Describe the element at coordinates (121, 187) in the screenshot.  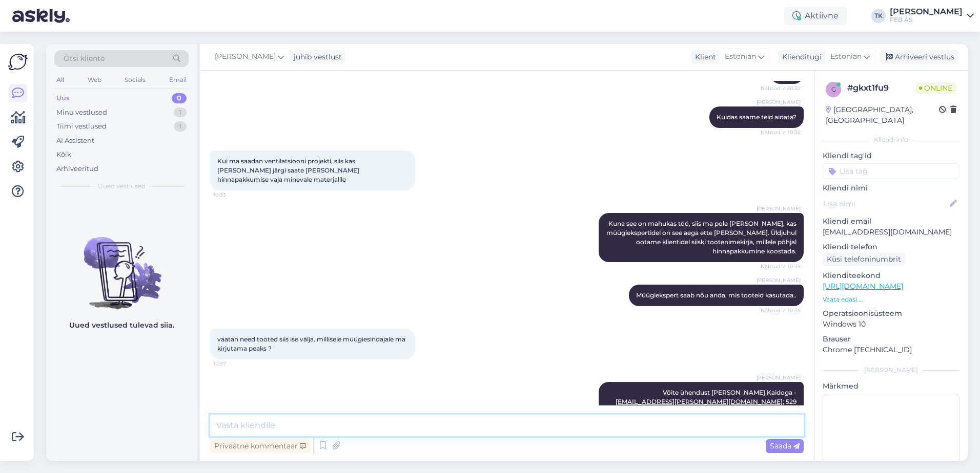
I see `span: Uued vestlused` at that location.